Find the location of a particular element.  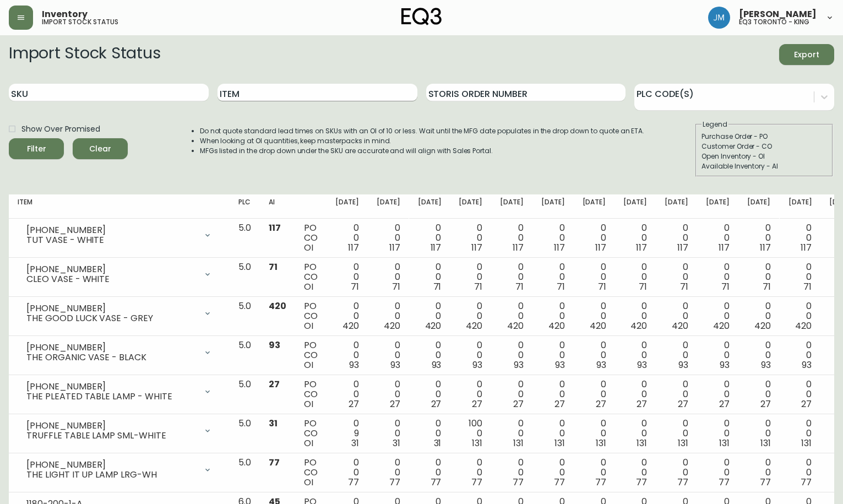

div: Our Pi Stacking shelves can grow with you, your storage needs, and your stamp of square footage. ... is located at coordinates (92, 86).